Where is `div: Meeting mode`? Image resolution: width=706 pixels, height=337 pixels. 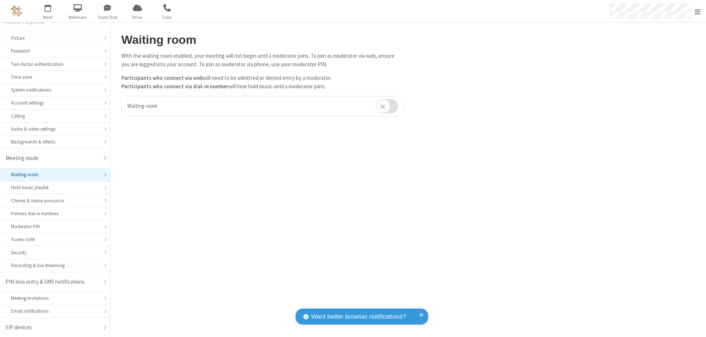
div: Meeting mode is located at coordinates (52, 158).